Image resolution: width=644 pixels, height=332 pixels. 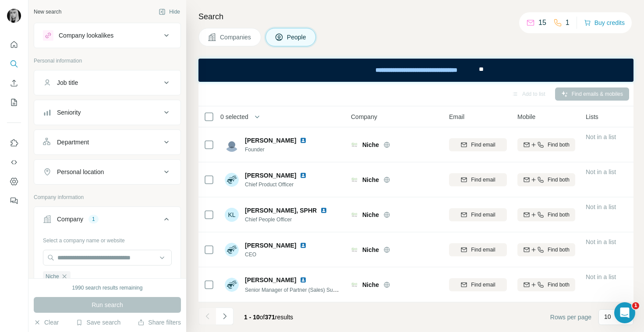 I want to click on div: Company lookalikes, so click(x=86, y=35).